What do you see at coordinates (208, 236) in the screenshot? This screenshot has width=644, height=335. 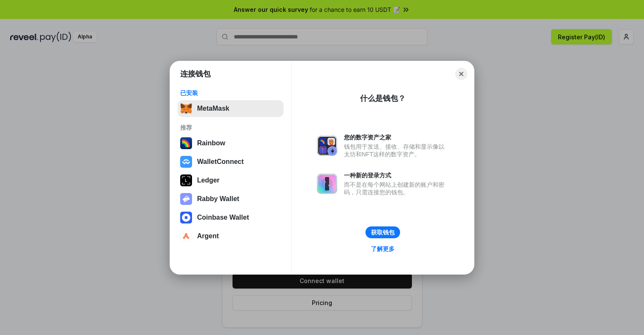 I see `div: Argent` at bounding box center [208, 236].